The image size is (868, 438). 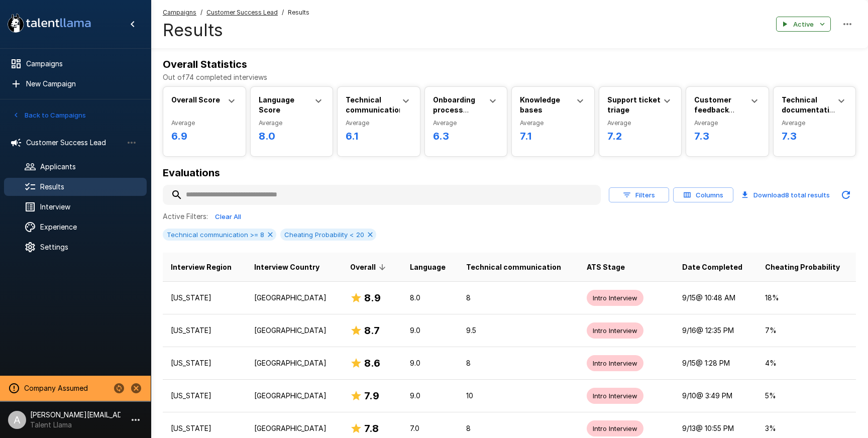 I want to click on h6: 7.1, so click(x=553, y=136).